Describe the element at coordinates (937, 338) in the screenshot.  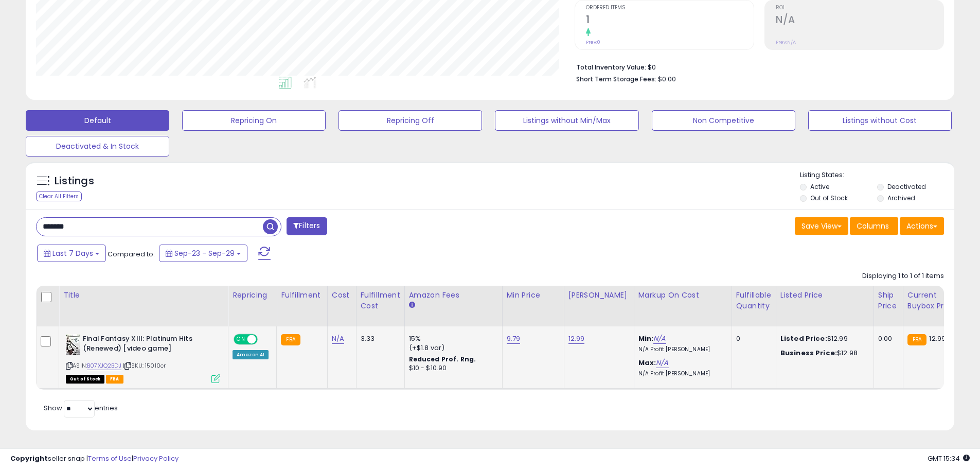
I see `span: 12.99` at that location.